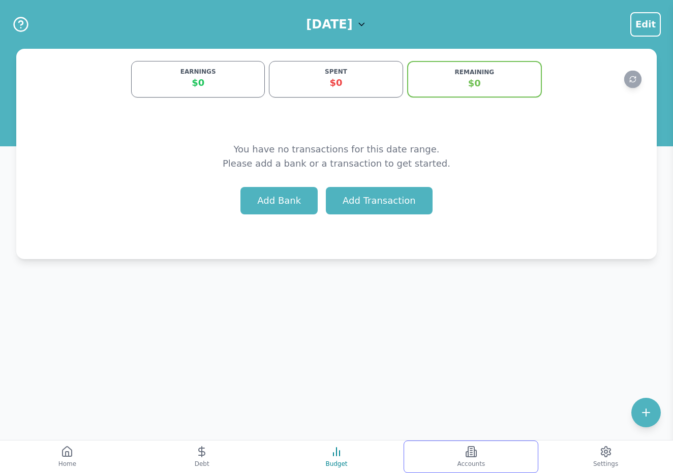 This screenshot has width=673, height=473. Describe the element at coordinates (645, 24) in the screenshot. I see `span: Edit` at that location.